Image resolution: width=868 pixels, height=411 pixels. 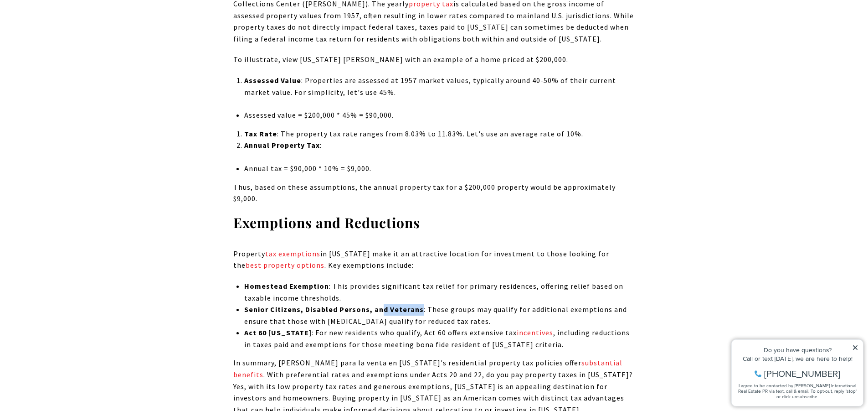 I want to click on strong: Homestead Exemption, so click(x=286, y=286).